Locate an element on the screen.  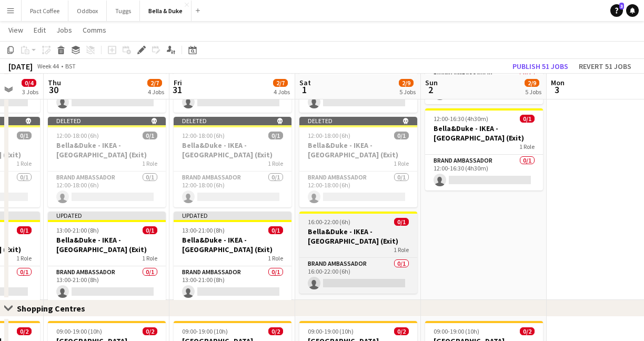
a: Comms is located at coordinates (94, 30).